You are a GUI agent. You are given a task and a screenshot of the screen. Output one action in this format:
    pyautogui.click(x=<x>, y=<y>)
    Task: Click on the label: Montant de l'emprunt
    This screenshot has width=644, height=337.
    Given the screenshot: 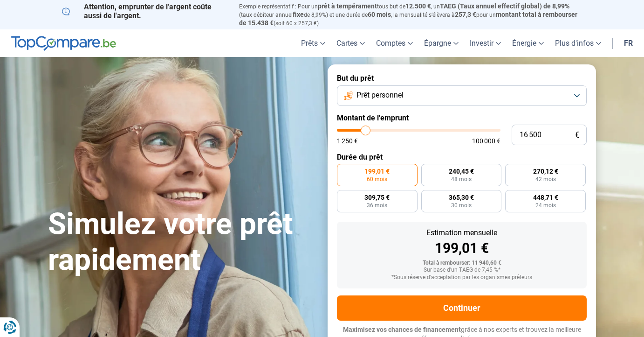 What is the action you would take?
    pyautogui.click(x=462, y=118)
    